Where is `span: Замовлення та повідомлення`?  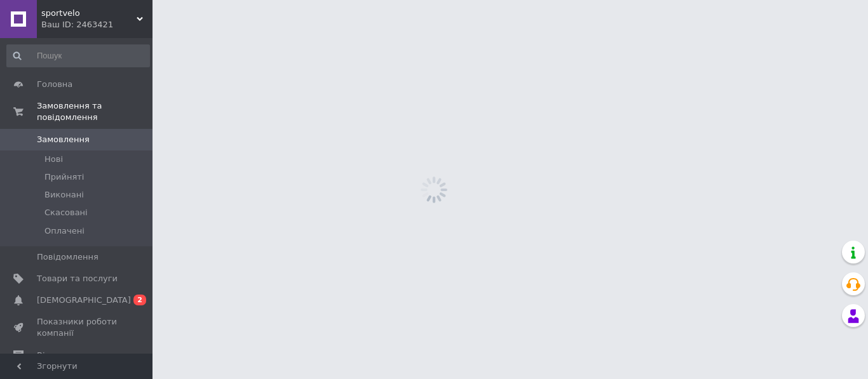 span: Замовлення та повідомлення is located at coordinates (95, 112).